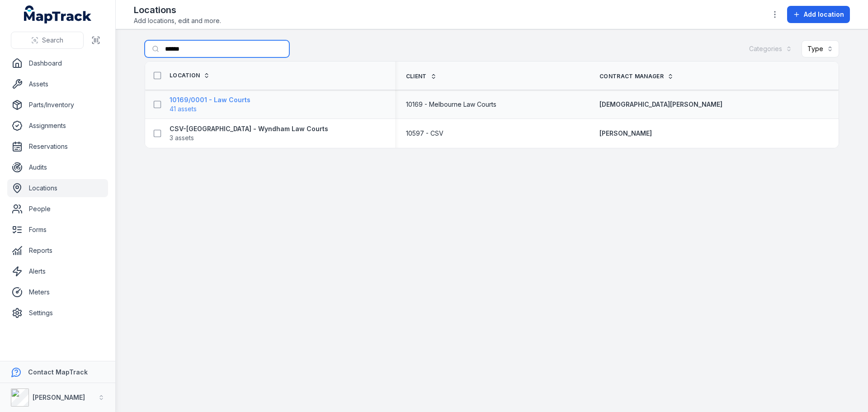 This screenshot has height=412, width=868. What do you see at coordinates (210, 105) in the screenshot?
I see `a: 10169/0001 - Law Courts41 assets` at bounding box center [210, 105].